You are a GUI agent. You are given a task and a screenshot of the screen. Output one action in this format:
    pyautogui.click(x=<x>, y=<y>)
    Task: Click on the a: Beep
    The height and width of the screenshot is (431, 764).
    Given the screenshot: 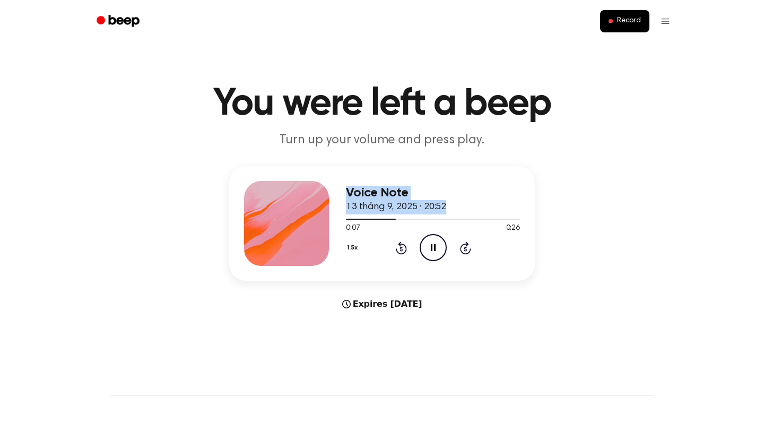 What is the action you would take?
    pyautogui.click(x=119, y=21)
    